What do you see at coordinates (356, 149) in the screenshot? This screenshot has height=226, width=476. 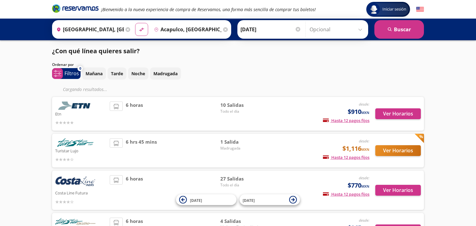 I see `span: $1,116` at bounding box center [356, 149].